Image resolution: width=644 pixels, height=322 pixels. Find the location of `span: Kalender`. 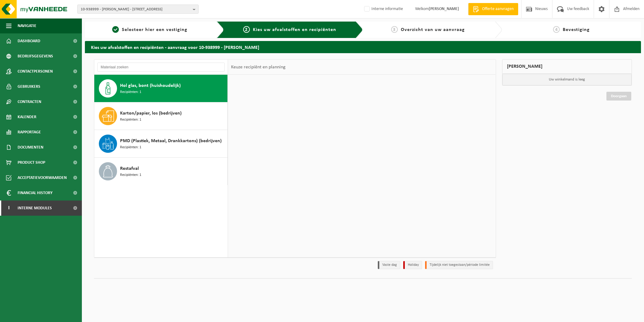

span: Kalender is located at coordinates (27, 117).